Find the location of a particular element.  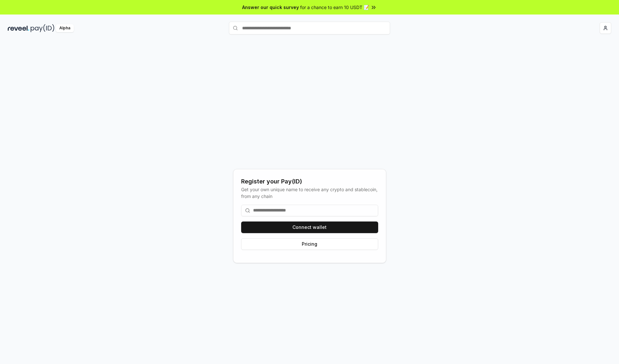

div: Register your Pay(ID) is located at coordinates (309, 181).